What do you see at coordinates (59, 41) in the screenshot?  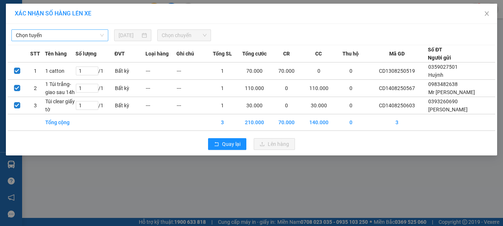 I see `strong: 0888 827 827 - 0848 827 827` at bounding box center [59, 41].